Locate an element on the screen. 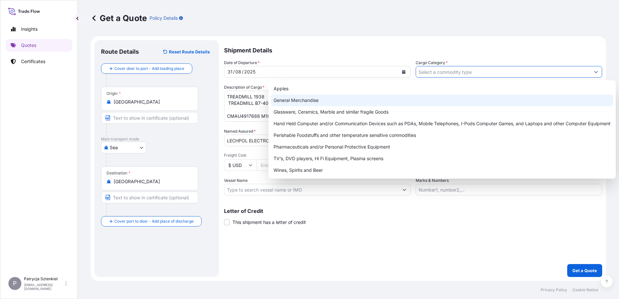 Image resolution: width=619 pixels, height=299 pixels. div: Origin is located at coordinates (114, 94).